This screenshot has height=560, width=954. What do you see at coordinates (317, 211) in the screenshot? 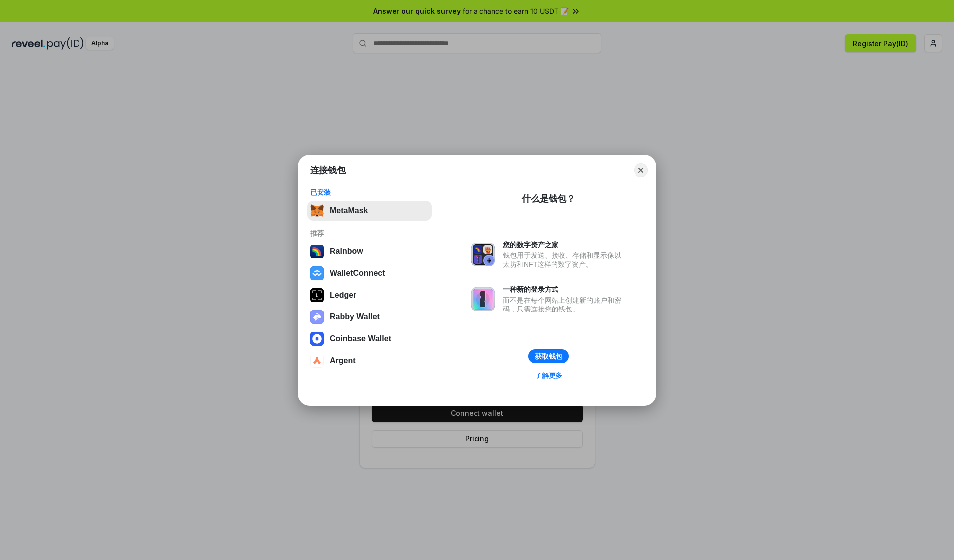
I see `img: svg+xml,%3Csvg%20fill%3D%22none%22%20height%3D%2233%22%20viewBox%3D%220%200%2035%2033%22%20width%...` at bounding box center [317, 211].